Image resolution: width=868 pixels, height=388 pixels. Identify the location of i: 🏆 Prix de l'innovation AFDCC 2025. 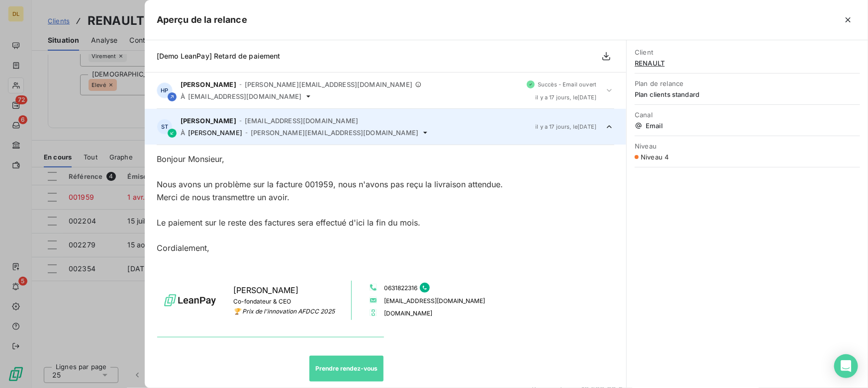
(284, 311).